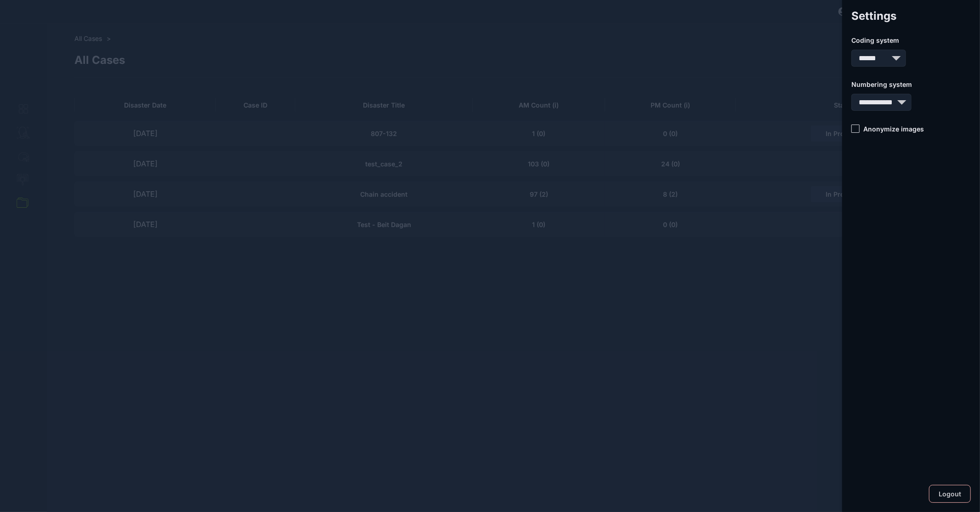 Image resolution: width=980 pixels, height=512 pixels. What do you see at coordinates (882, 84) in the screenshot?
I see `span: Numbering system` at bounding box center [882, 84].